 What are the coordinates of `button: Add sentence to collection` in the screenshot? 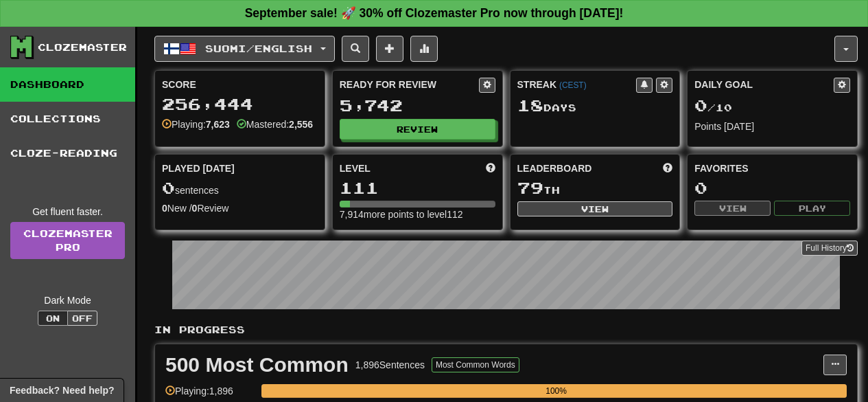 It's located at (390, 49).